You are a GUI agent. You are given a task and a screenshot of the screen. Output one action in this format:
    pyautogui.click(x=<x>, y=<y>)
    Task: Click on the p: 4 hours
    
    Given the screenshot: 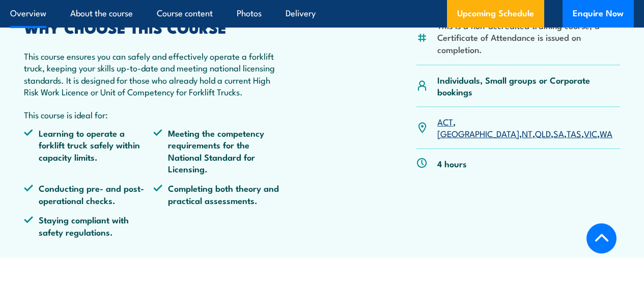 What is the action you would take?
    pyautogui.click(x=452, y=163)
    